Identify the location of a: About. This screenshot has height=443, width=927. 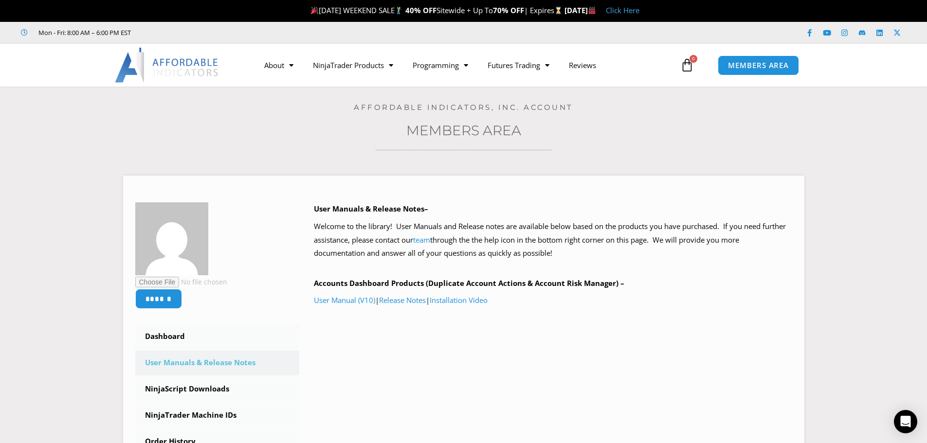
(279, 65).